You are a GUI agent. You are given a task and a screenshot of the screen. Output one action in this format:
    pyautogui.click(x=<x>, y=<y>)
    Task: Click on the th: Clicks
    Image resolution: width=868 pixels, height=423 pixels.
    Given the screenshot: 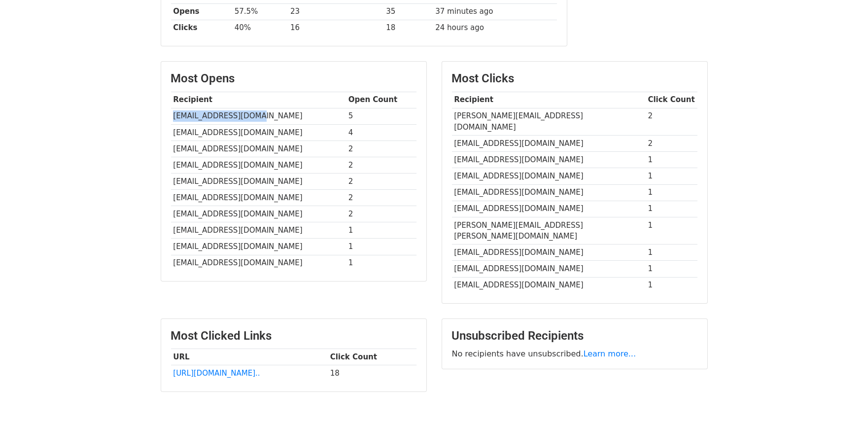 What is the action you would take?
    pyautogui.click(x=201, y=28)
    